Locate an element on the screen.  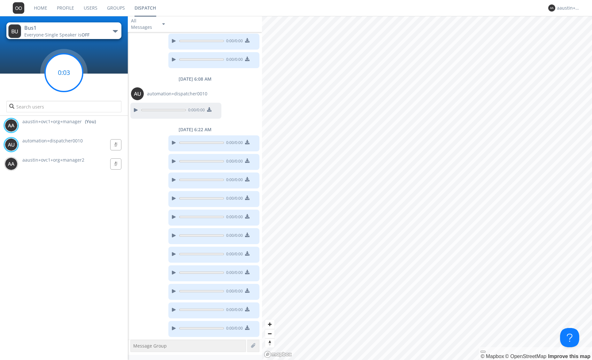
span: aaustin+ovc1+org+manager is located at coordinates (52, 121).